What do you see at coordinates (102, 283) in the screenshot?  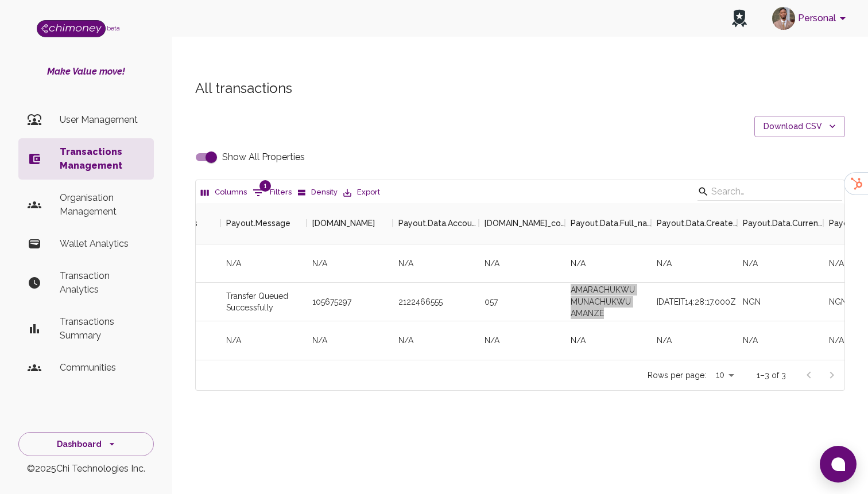 I see `p: Transaction Analytics` at bounding box center [102, 283].